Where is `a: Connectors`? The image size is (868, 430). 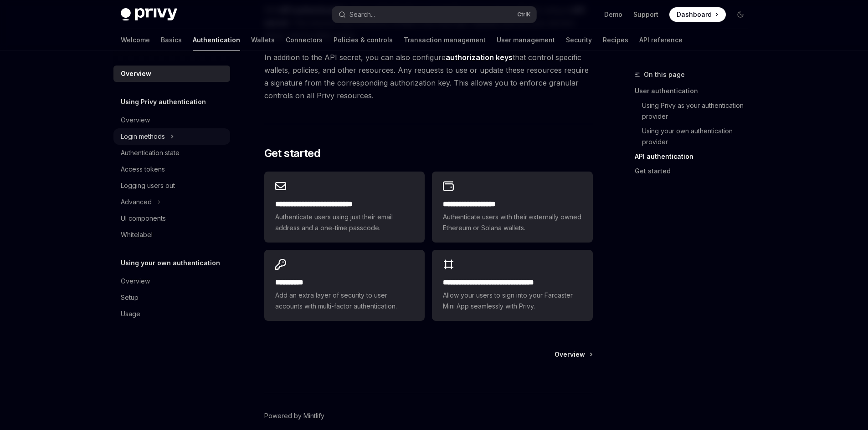
a: Connectors is located at coordinates (304, 40).